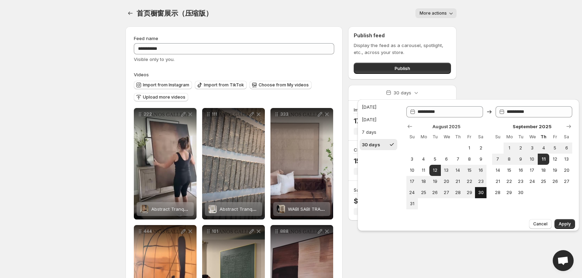 This screenshot has width=582, height=278. Describe the element at coordinates (555, 182) in the screenshot. I see `span: 26` at that location.